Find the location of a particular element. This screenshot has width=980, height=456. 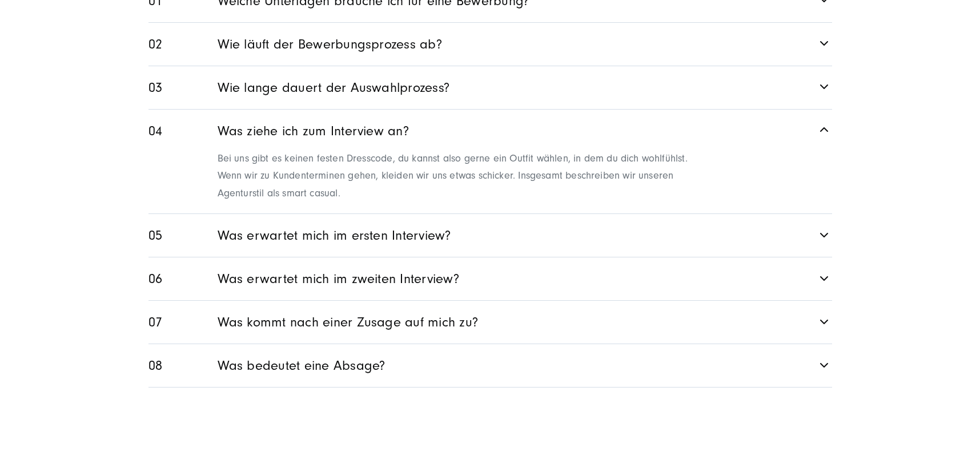

a: Was erwartet mich im zweiten Interview? is located at coordinates (490, 279).